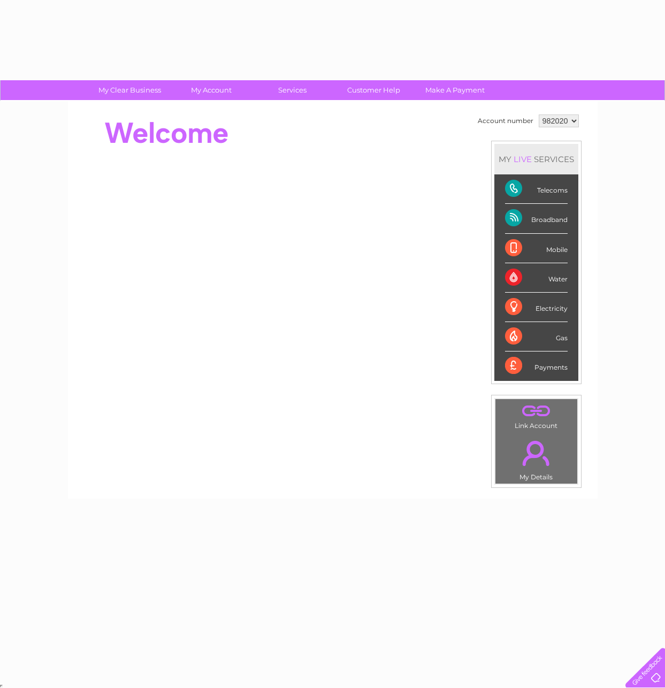  What do you see at coordinates (536, 458) in the screenshot?
I see `td: My Details` at bounding box center [536, 458].